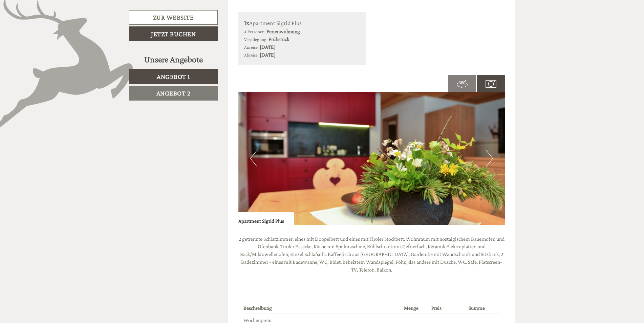 Image resolution: width=644 pixels, height=323 pixels. I want to click on p: 2 getrennte Schlafzimmer, eines mit Doppelbett und eines mit Tiroler Stockbett. Wohnraum mit nost..., so click(372, 255).